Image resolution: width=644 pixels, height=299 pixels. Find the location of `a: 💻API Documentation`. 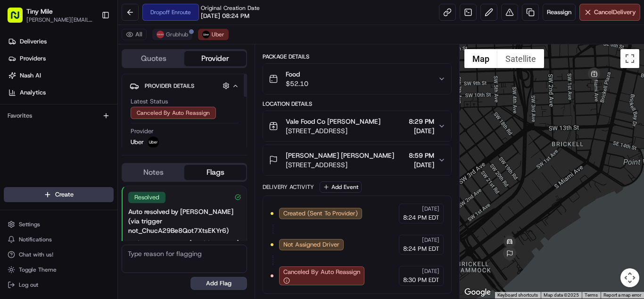

a: 💻API Documentation is located at coordinates (115, 142).